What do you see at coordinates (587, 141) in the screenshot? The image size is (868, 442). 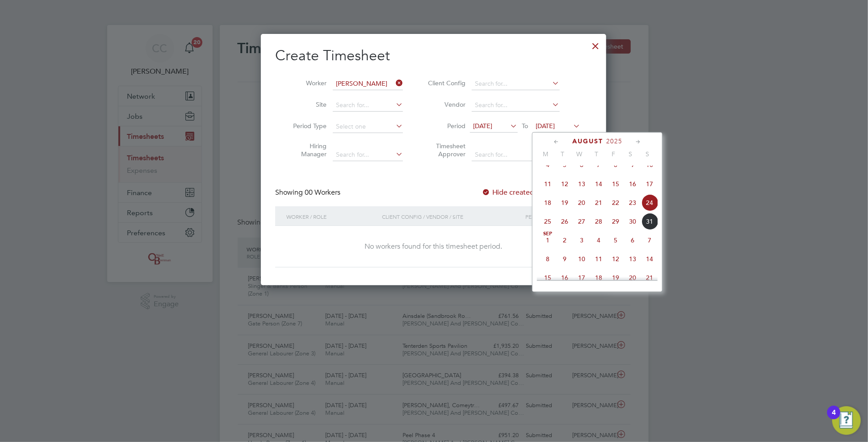 I see `span: August` at bounding box center [587, 141].